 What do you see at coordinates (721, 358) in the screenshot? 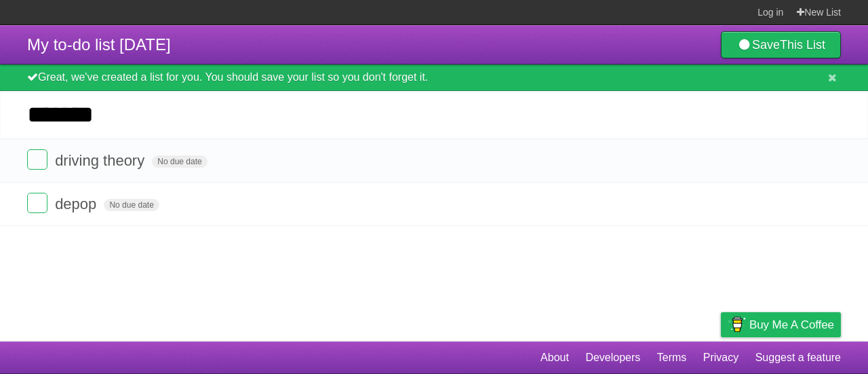
I see `a: Privacy` at bounding box center [721, 358].